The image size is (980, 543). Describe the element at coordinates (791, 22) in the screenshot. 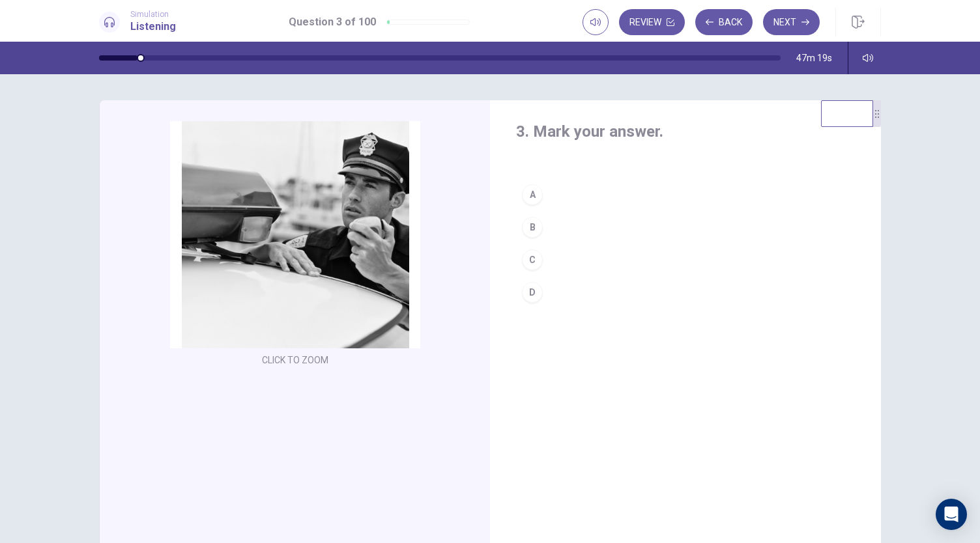

I see `button: Next` at that location.